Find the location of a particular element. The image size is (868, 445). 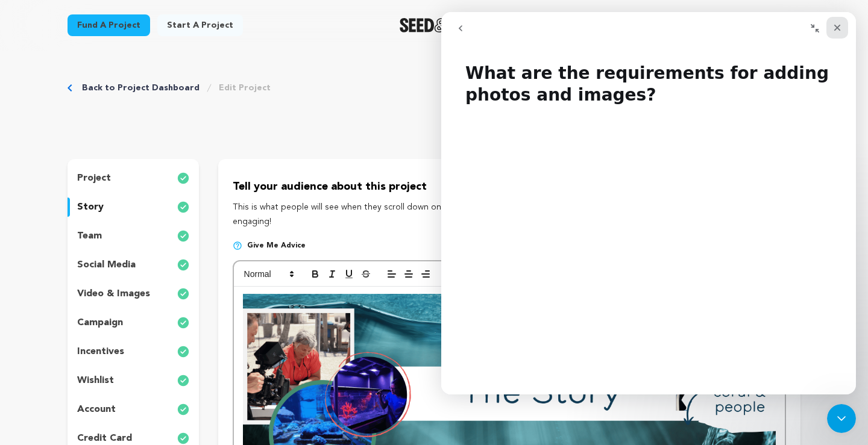

p: account is located at coordinates (97, 410).